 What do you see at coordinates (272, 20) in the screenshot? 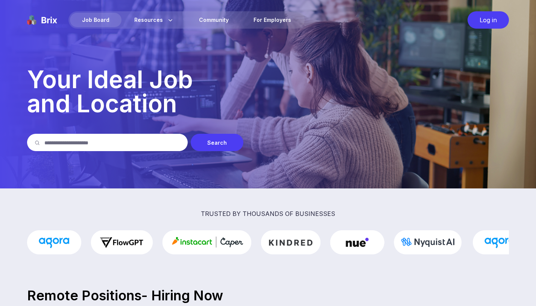
I see `div: For Employers` at bounding box center [272, 20].